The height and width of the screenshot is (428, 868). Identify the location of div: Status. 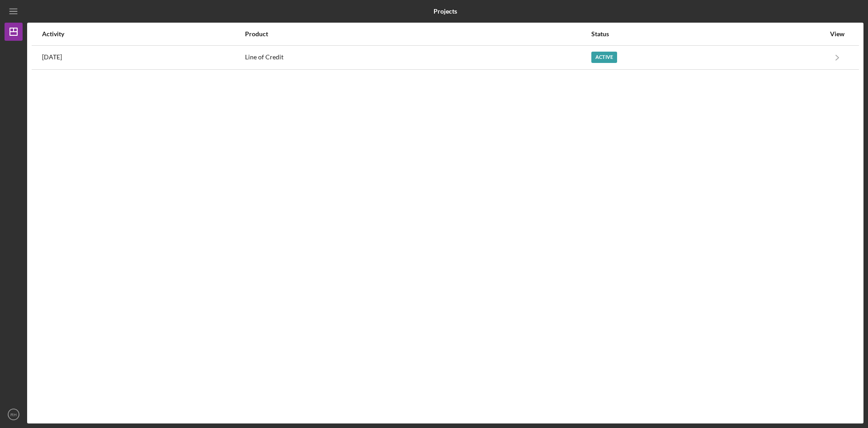
(708, 34).